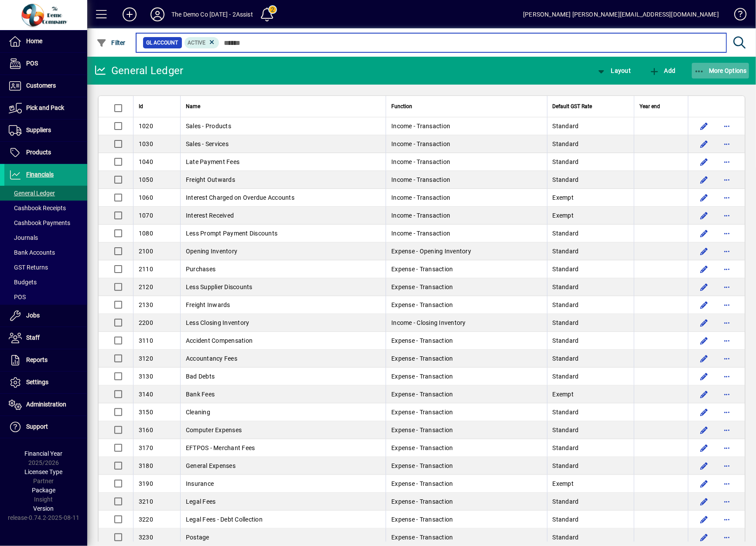 Image resolution: width=756 pixels, height=546 pixels. I want to click on span: 3170, so click(146, 448).